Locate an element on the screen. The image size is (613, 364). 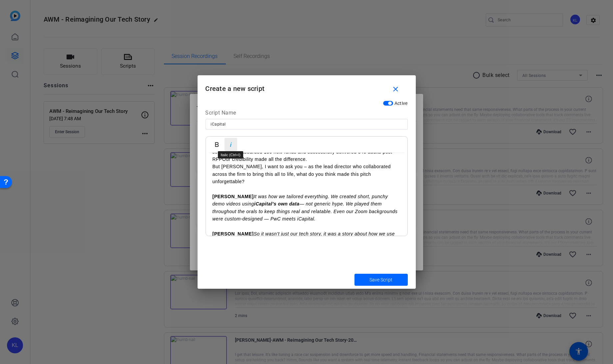
mat-icon: close is located at coordinates (396, 89).